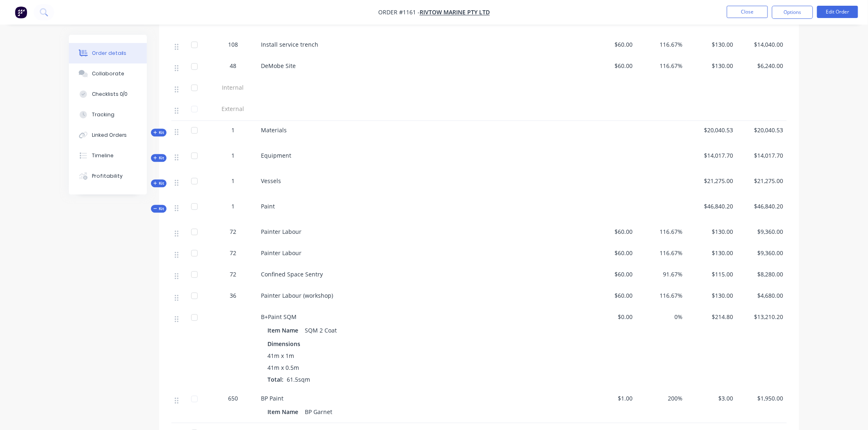  What do you see at coordinates (233, 398) in the screenshot?
I see `span: 650` at bounding box center [233, 398].